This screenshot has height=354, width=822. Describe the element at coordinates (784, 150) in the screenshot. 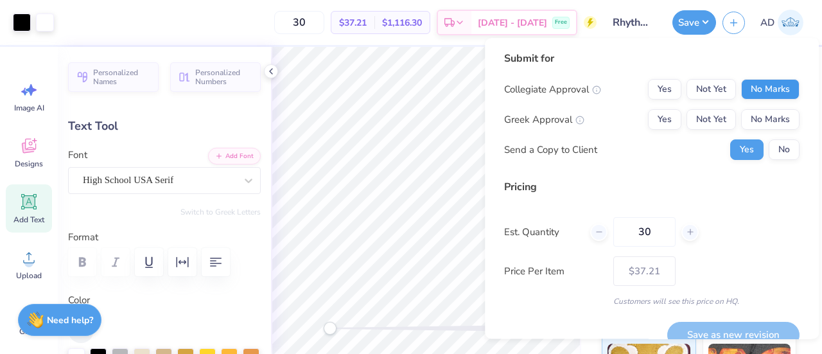

I see `button: No` at that location.